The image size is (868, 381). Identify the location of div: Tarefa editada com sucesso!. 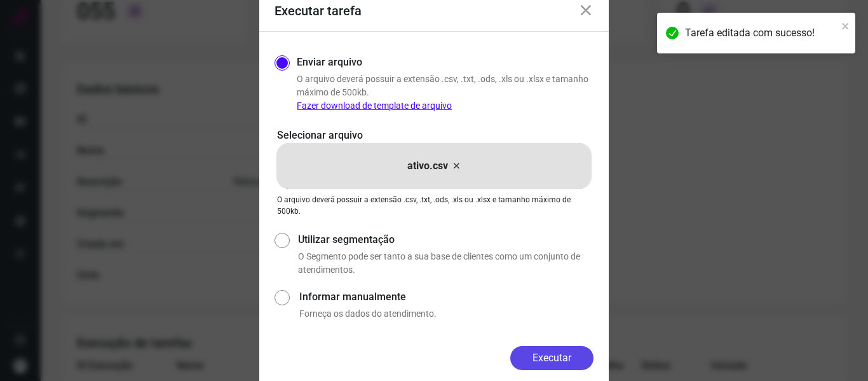
(762, 33).